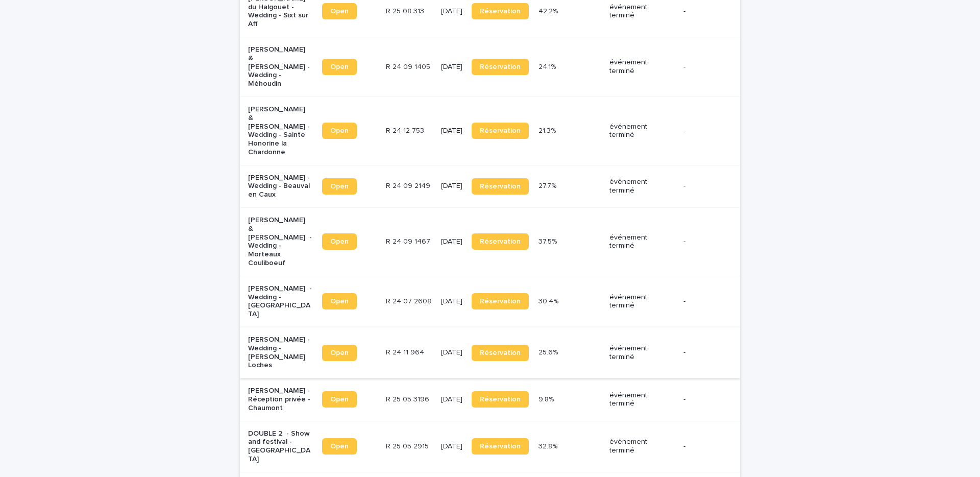 The width and height of the screenshot is (980, 477). Describe the element at coordinates (406, 10) in the screenshot. I see `p: R 25 08 313` at that location.